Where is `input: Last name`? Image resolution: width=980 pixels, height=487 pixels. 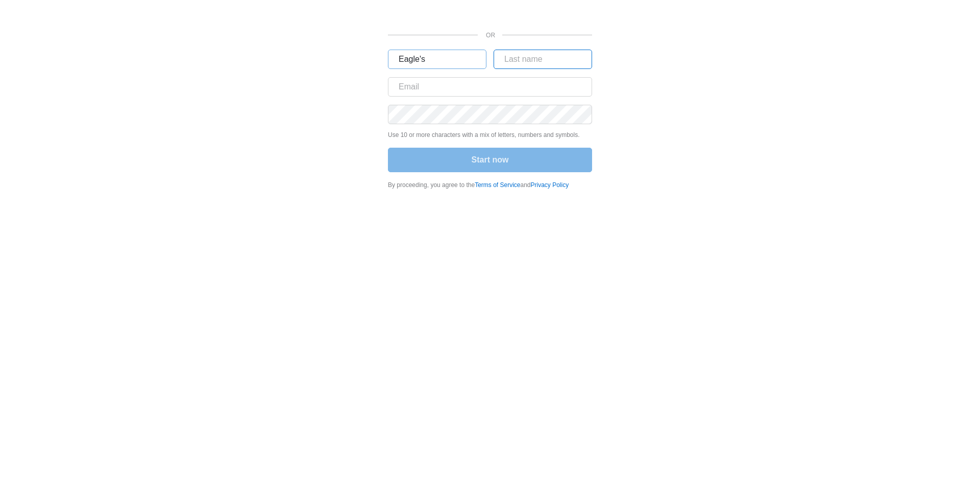 input: Last name is located at coordinates (543, 59).